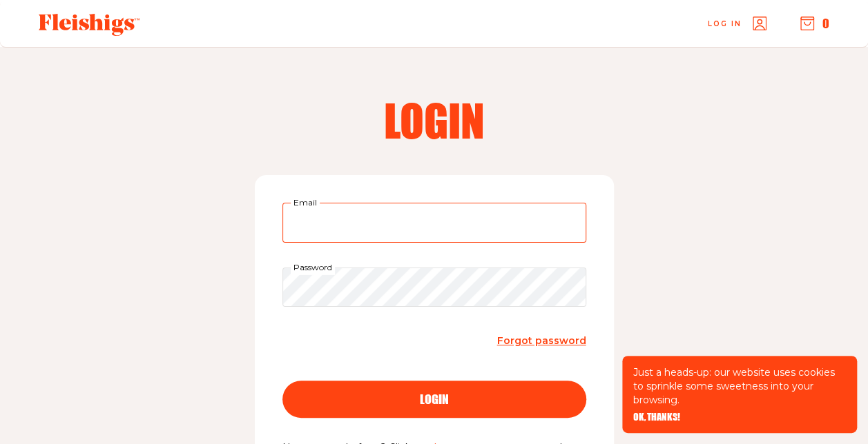 The height and width of the screenshot is (444, 868). What do you see at coordinates (434, 399) in the screenshot?
I see `button: login` at bounding box center [434, 399].